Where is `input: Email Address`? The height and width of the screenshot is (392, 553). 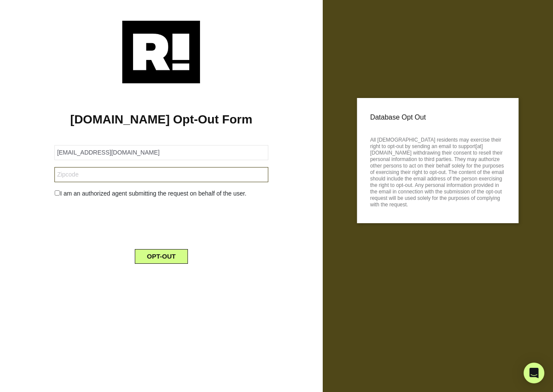
input: Email Address is located at coordinates (161, 153).